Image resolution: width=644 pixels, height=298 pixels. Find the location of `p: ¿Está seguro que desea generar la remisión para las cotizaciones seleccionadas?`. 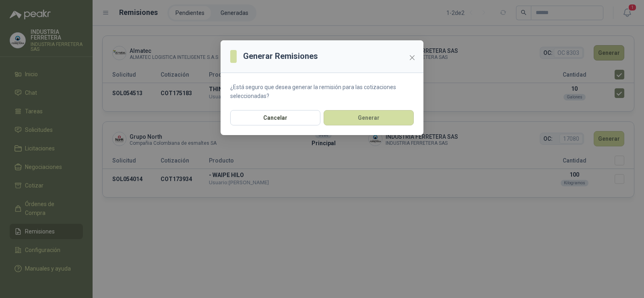

p: ¿Está seguro que desea generar la remisión para las cotizaciones seleccionadas? is located at coordinates (322, 92).